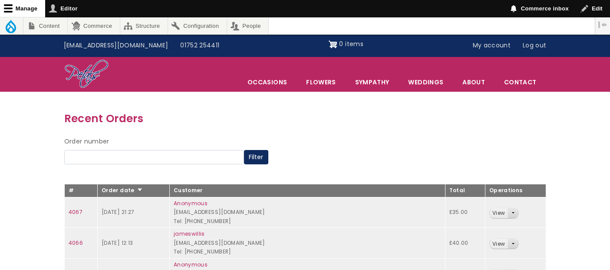 This screenshot has height=270, width=610. Describe the element at coordinates (372, 82) in the screenshot. I see `a: Sympathy` at that location.